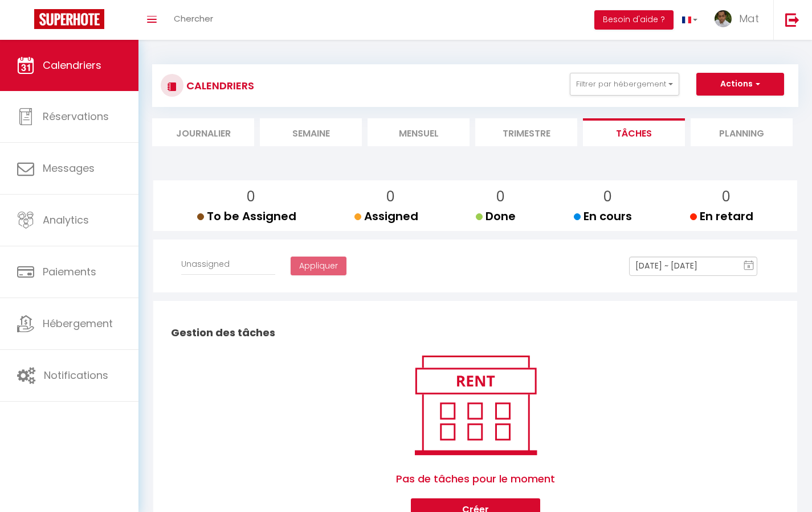  Describe the element at coordinates (418, 132) in the screenshot. I see `li: Mensuel` at that location.